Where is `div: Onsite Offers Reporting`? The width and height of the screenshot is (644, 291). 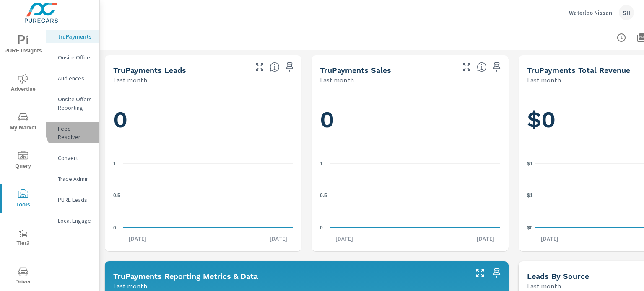 div: Onsite Offers Reporting is located at coordinates (73, 103).